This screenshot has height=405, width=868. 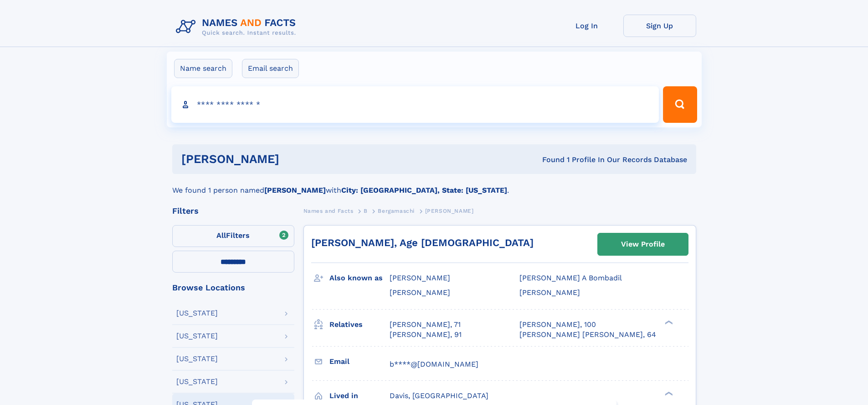 I want to click on a: Sign Up, so click(x=660, y=25).